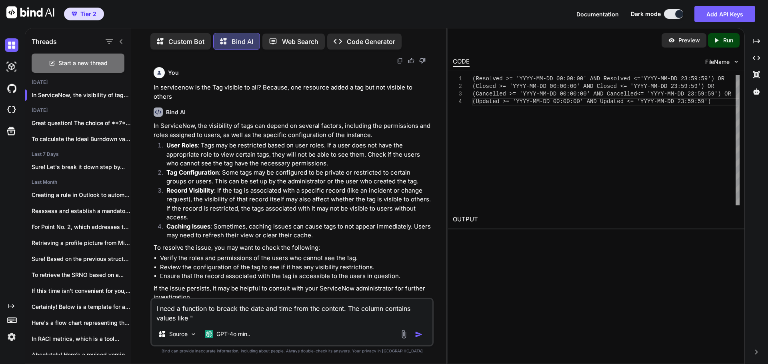 This screenshot has height=364, width=768. Describe the element at coordinates (176, 112) in the screenshot. I see `h6: Bind AI` at that location.